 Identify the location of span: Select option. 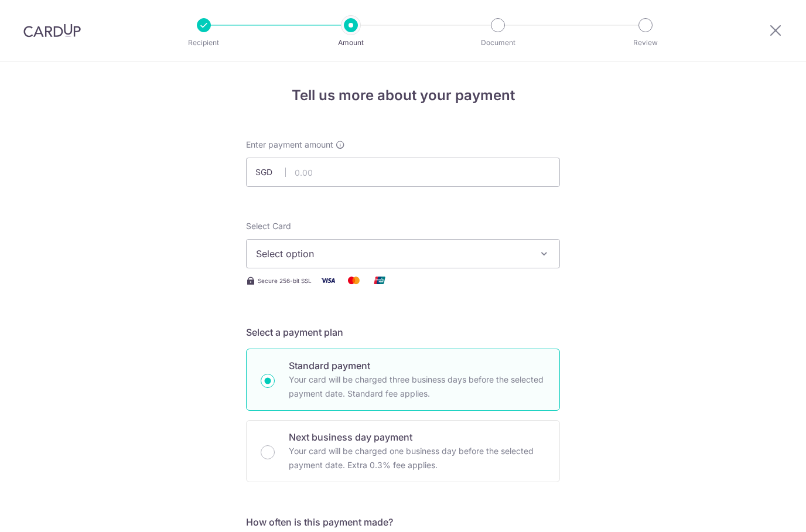
(393, 254).